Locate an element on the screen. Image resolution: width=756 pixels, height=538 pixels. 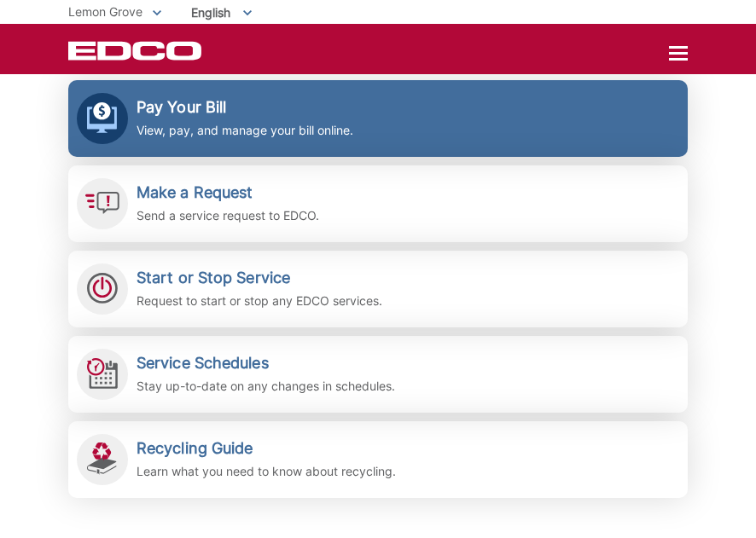
h2: Recycling Guide is located at coordinates (266, 448).